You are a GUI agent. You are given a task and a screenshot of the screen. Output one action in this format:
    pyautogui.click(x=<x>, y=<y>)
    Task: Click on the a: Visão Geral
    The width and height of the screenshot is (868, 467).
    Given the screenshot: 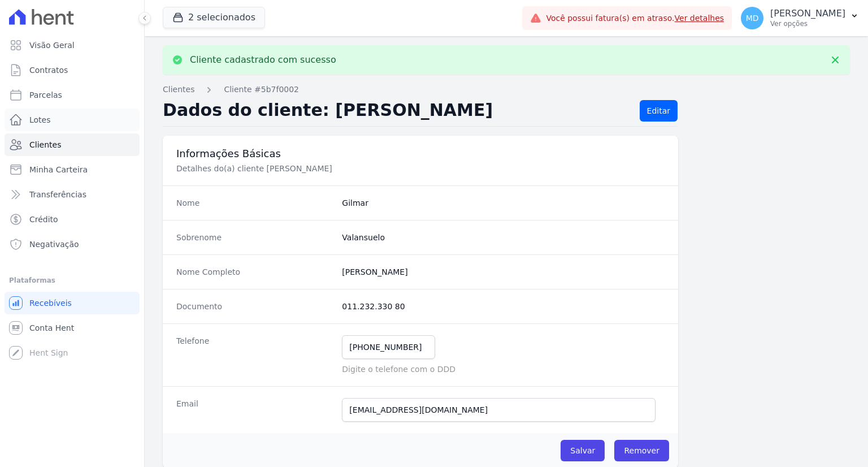 What is the action you would take?
    pyautogui.click(x=72, y=45)
    